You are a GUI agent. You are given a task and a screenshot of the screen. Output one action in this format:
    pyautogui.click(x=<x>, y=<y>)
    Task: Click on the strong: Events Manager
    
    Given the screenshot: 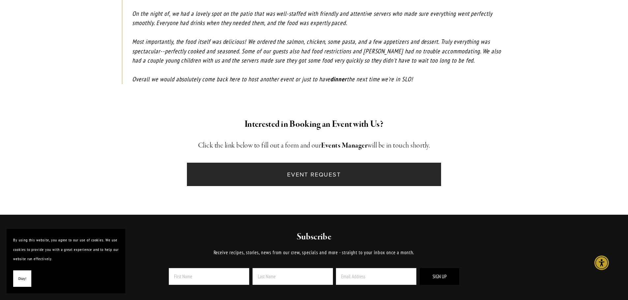 What is the action you would take?
    pyautogui.click(x=344, y=146)
    